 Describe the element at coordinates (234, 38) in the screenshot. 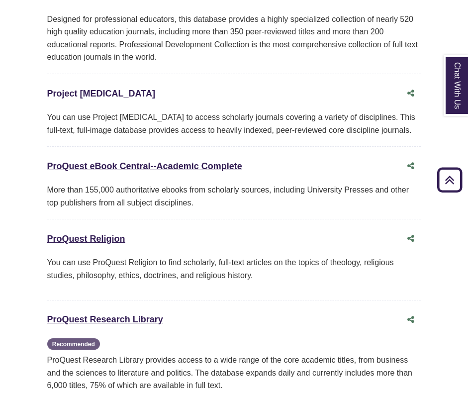

I see `div: Designed for professional educators, this database provides a highly specialized collection of ne...` at that location.